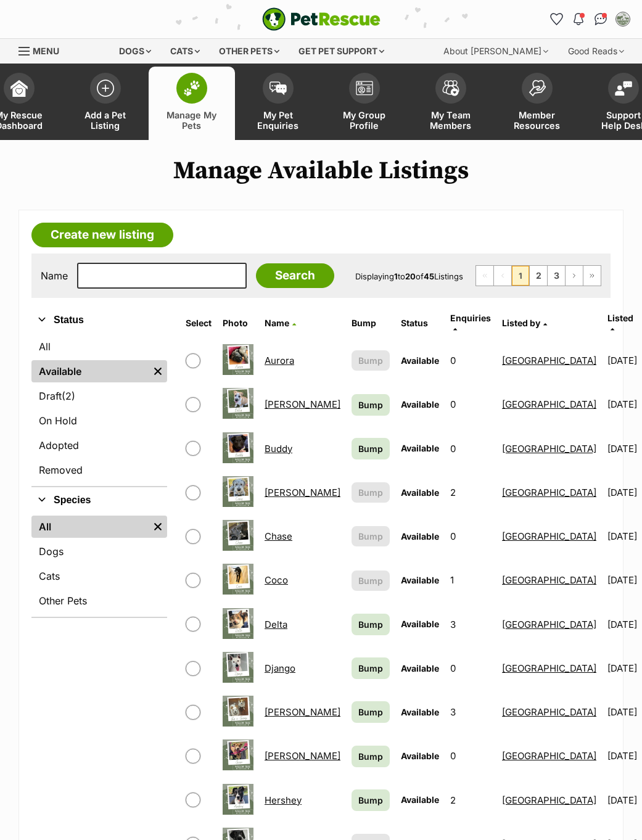 The image size is (642, 840). I want to click on a: My Pet Enquiries, so click(278, 103).